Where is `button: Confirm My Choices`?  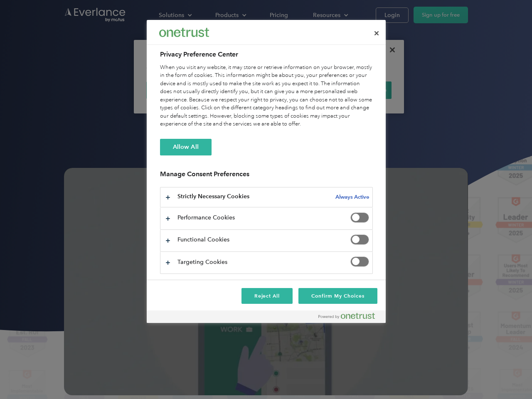 button: Confirm My Choices is located at coordinates (338, 296).